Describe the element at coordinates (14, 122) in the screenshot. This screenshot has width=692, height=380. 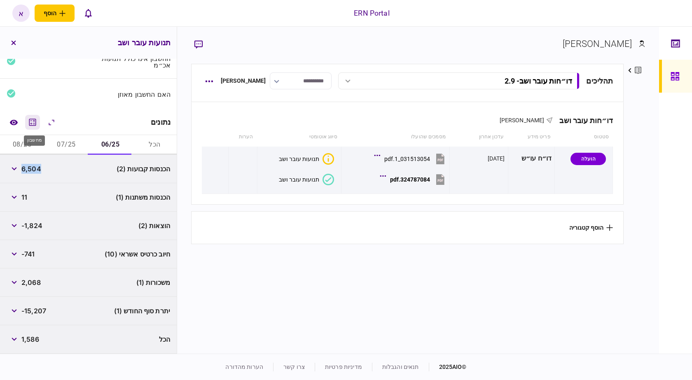
I see `a: השוואה למסמך` at that location.